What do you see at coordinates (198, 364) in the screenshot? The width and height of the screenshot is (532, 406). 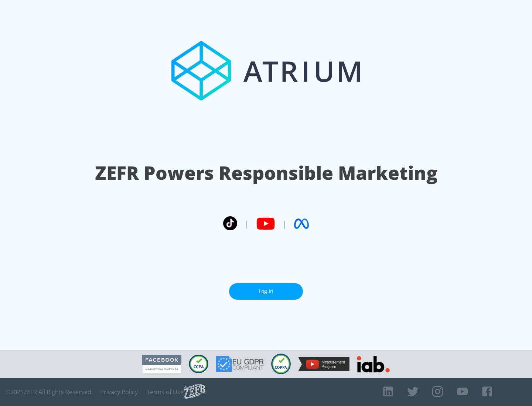 I see `img: CCPA Compliant` at bounding box center [198, 364].